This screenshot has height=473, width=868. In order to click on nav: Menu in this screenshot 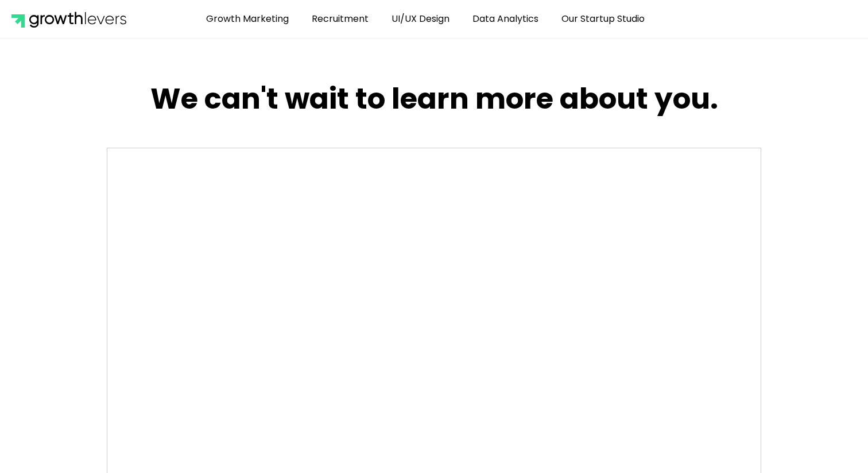, I will do `click(425, 19)`.